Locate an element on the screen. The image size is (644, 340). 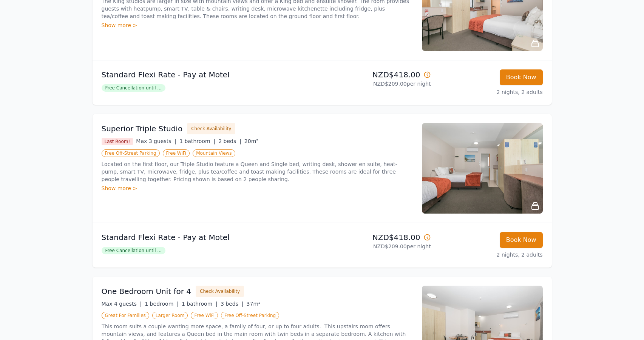
h3: One Bedroom Unit for 4 is located at coordinates (147, 291).